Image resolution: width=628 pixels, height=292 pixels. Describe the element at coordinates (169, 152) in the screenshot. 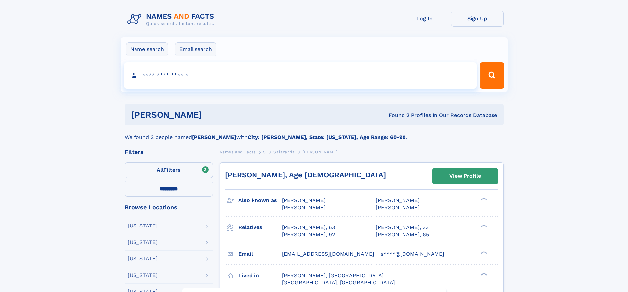

I see `div: Filters` at that location.